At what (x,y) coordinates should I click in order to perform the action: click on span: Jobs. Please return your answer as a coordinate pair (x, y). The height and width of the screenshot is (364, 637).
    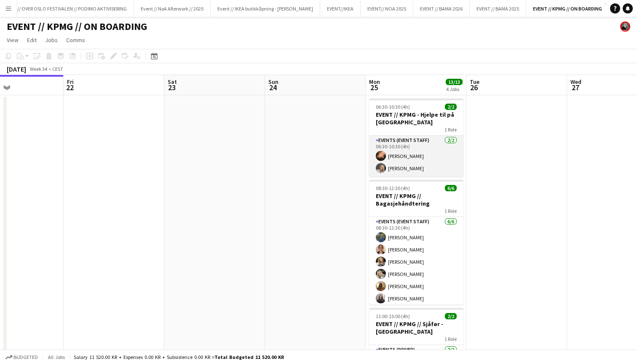
    Looking at the image, I should click on (51, 40).